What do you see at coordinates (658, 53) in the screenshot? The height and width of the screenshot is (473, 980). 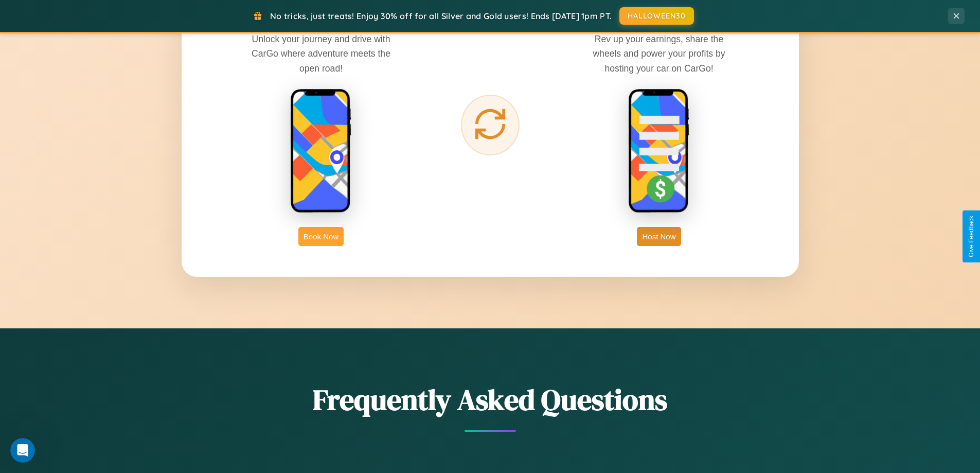 I see `p: Rev up your earnings, share the wheels and power your profits by hosting your car on CarGo!` at bounding box center [658, 53].